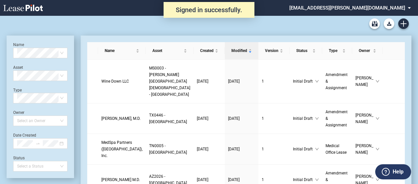 The width and height of the screenshot is (418, 184). Describe the element at coordinates (336, 149) in the screenshot. I see `span: Medical Office Lease` at that location.